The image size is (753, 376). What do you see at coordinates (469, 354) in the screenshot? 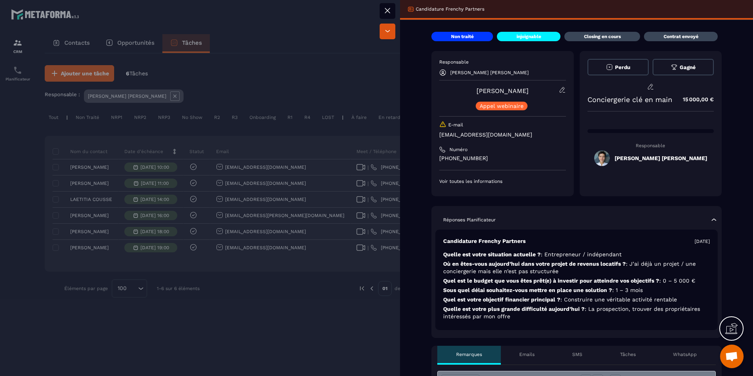
I see `p: Remarques` at bounding box center [469, 354].